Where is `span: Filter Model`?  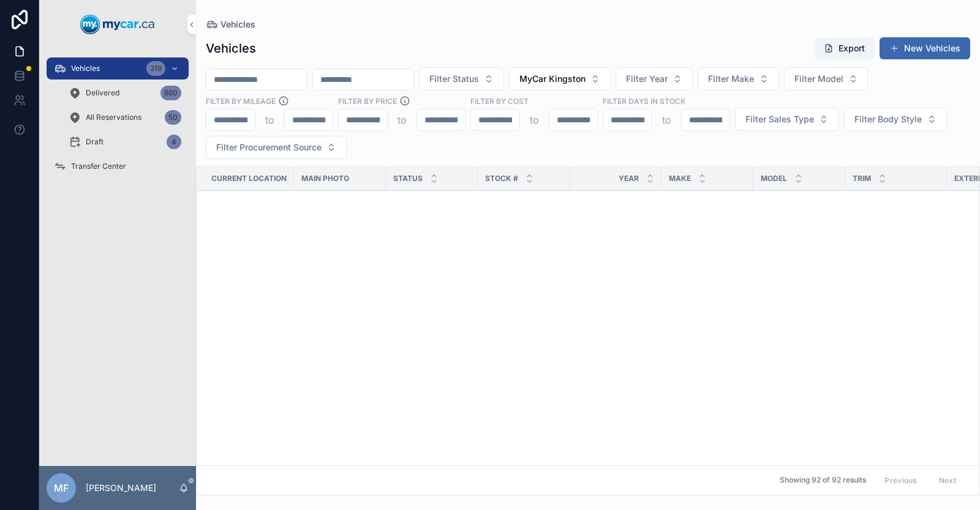
span: Filter Model is located at coordinates (818, 79).